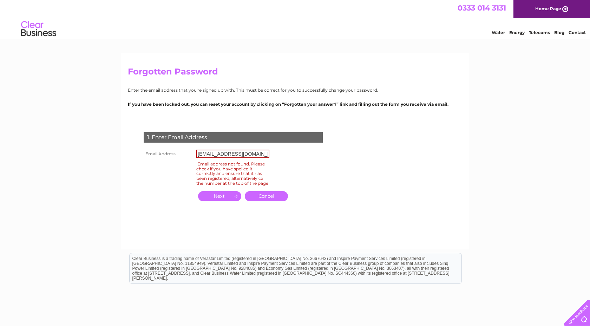 The width and height of the screenshot is (590, 326). Describe the element at coordinates (233, 173) in the screenshot. I see `div: Email address not found. Please check if you have spelled it correctly and ensure that it has bee...` at that location.